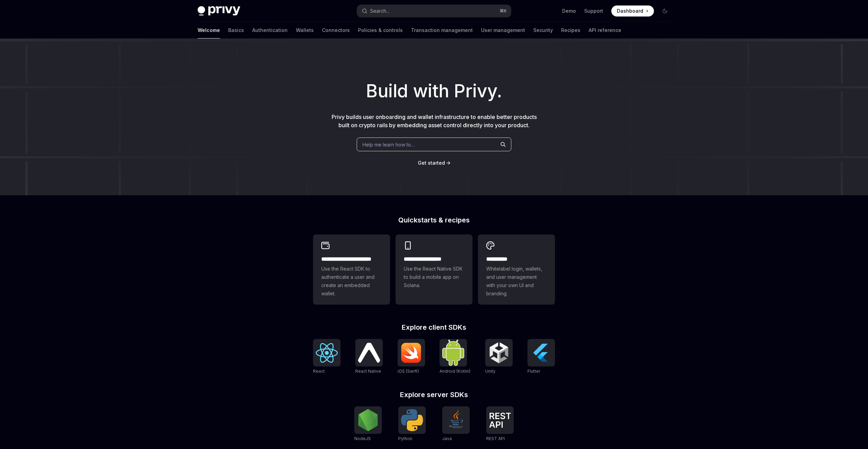 The width and height of the screenshot is (868, 449). What do you see at coordinates (236, 30) in the screenshot?
I see `a: Basics` at bounding box center [236, 30].